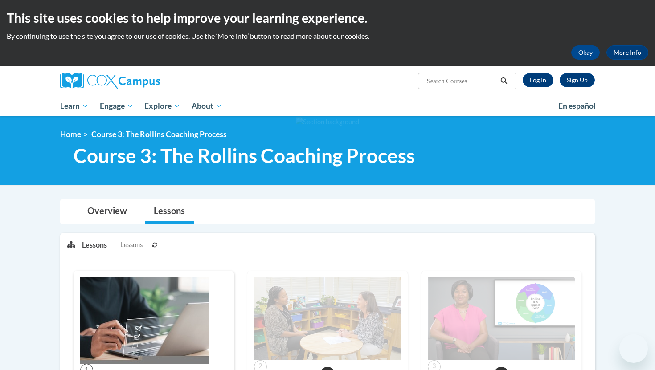  What do you see at coordinates (207, 106) in the screenshot?
I see `a: About` at bounding box center [207, 106].